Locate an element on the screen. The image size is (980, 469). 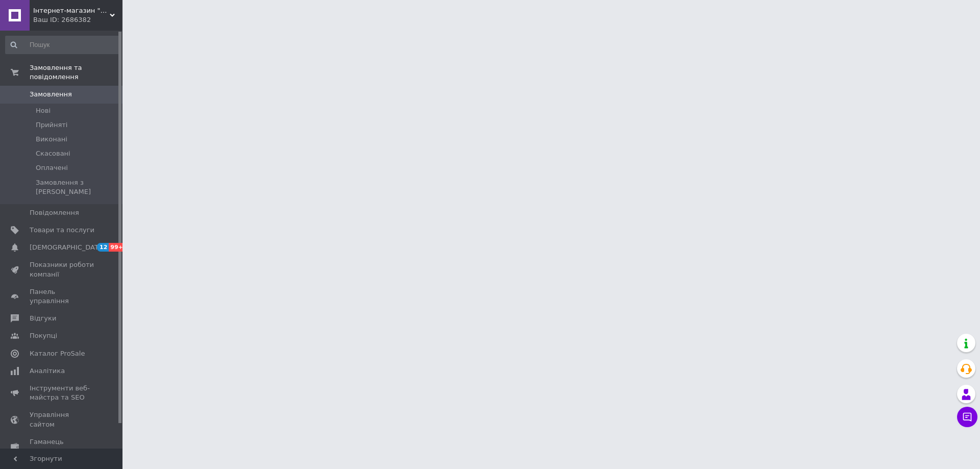
span: Скасовані is located at coordinates (53, 154).